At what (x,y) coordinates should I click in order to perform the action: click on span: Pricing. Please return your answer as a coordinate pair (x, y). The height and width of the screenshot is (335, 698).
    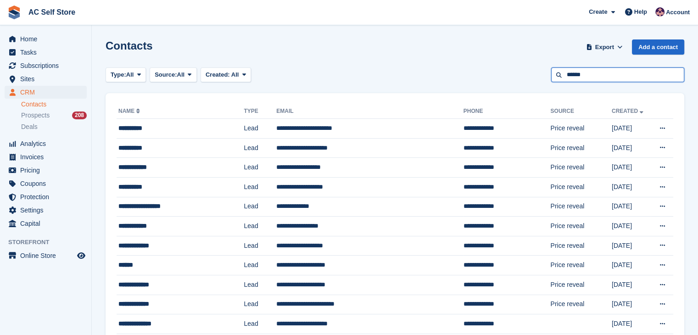
    Looking at the image, I should click on (48, 170).